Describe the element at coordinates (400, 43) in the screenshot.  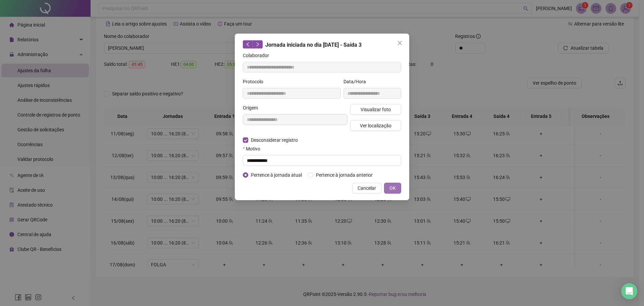
I see `button: Close` at that location.